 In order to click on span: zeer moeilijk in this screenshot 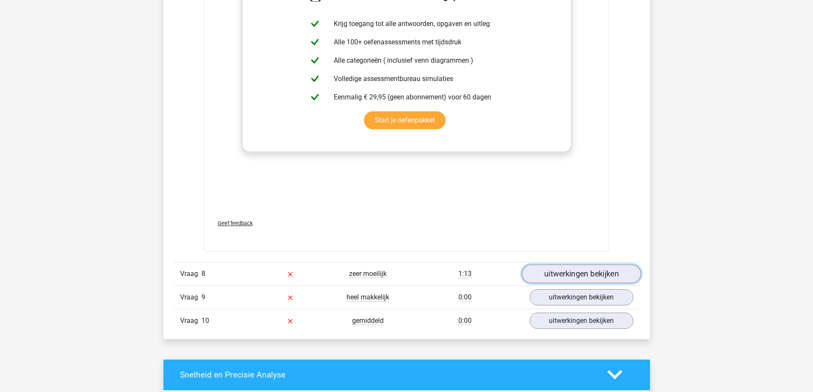, I will do `click(368, 274)`.